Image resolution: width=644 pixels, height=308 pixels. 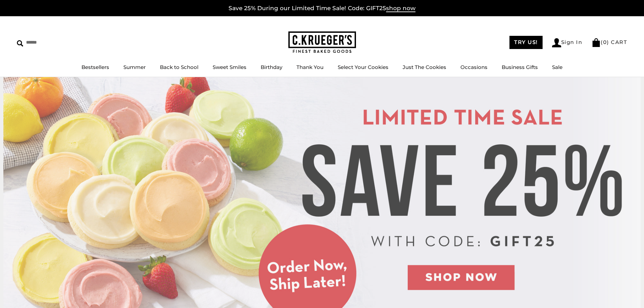 I want to click on a: Sale, so click(x=557, y=67).